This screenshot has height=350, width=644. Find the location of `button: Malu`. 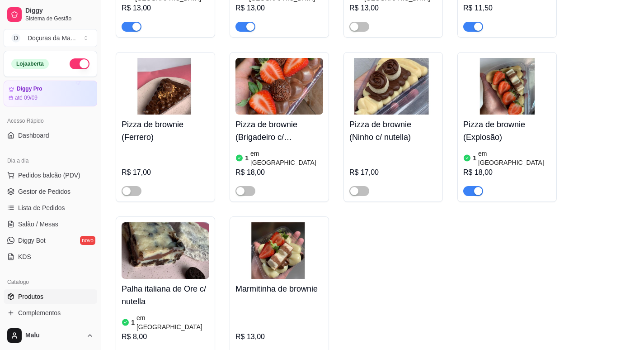

button: Malu is located at coordinates (50, 336).